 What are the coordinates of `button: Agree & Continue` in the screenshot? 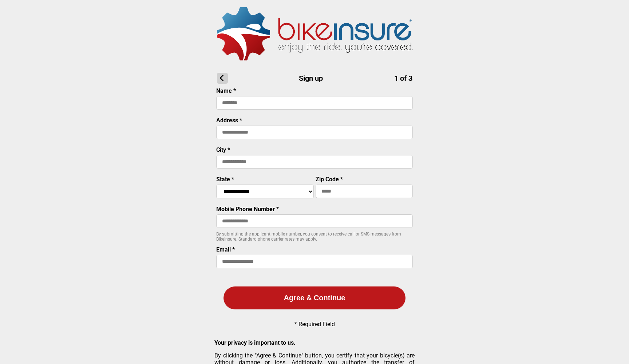 It's located at (314, 298).